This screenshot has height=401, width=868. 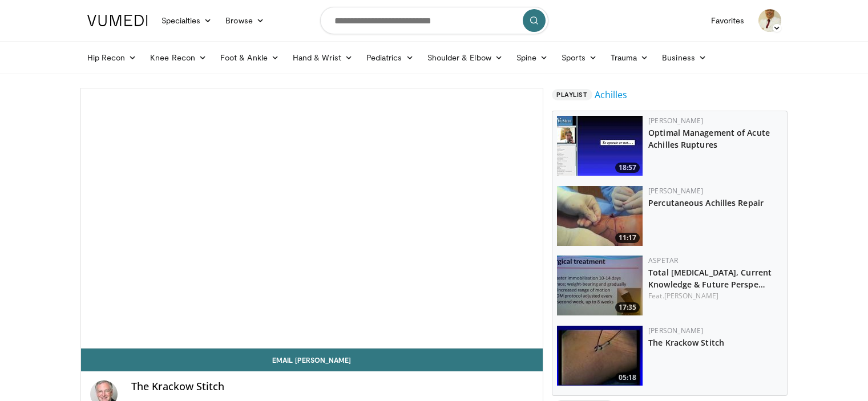 What do you see at coordinates (600, 146) in the screenshot?
I see `a: 18:57` at bounding box center [600, 146].